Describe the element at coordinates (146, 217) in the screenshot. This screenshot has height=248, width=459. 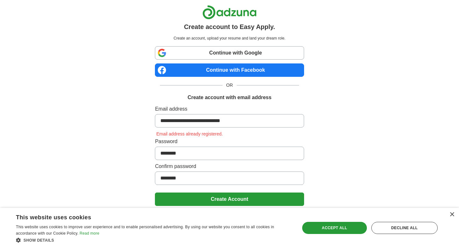
I see `div: This website uses cookies` at that location.